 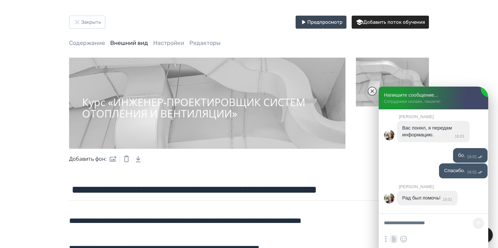 What do you see at coordinates (470, 155) in the screenshot?
I see `jdiv: 02.09.25 16:01:26` at bounding box center [470, 155].